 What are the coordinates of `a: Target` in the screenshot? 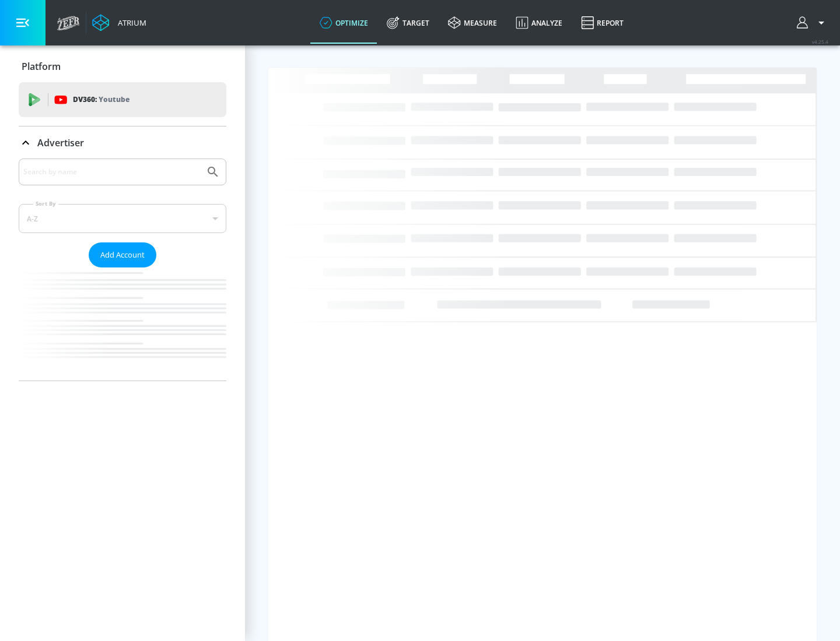 It's located at (408, 23).